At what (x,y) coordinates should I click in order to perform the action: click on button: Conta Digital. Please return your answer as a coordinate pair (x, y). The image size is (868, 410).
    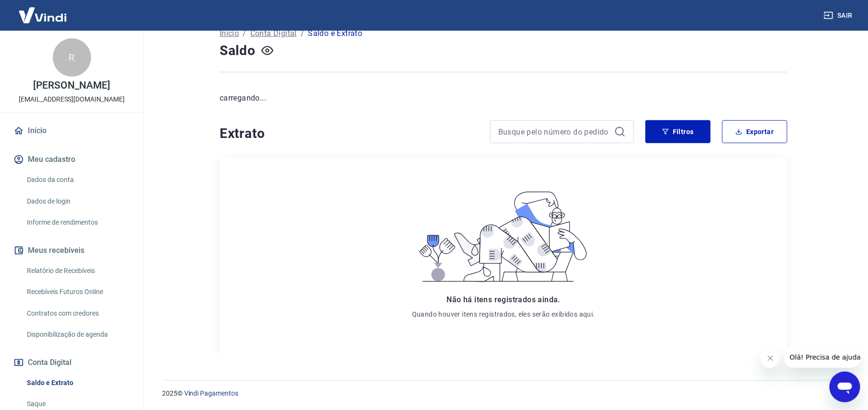
    Looking at the image, I should click on (72, 363).